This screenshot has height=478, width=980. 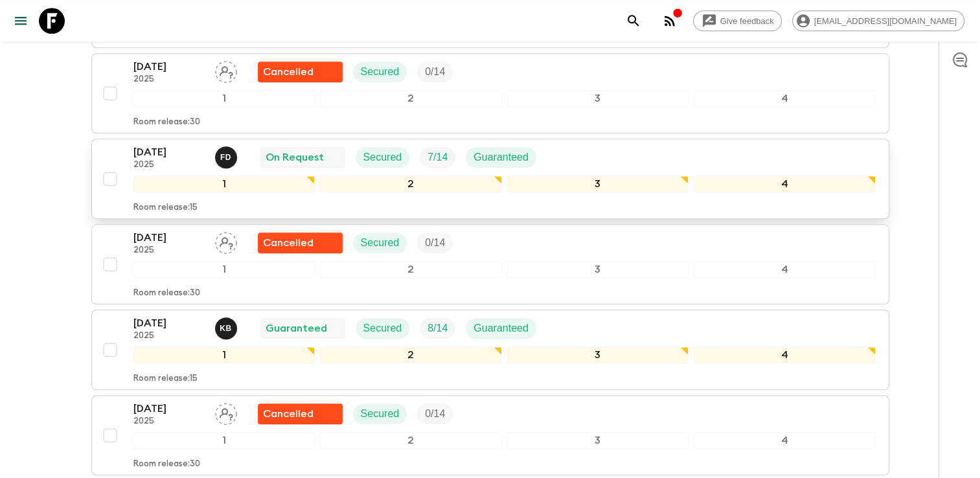 What do you see at coordinates (225, 157) in the screenshot?
I see `p: F D` at bounding box center [225, 157].